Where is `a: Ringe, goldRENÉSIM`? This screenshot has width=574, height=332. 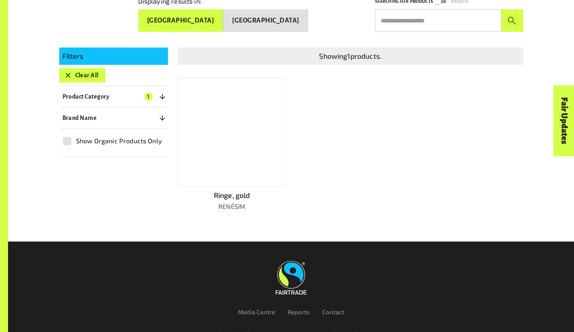
a: Ringe, goldRENÉSIM is located at coordinates (232, 145).